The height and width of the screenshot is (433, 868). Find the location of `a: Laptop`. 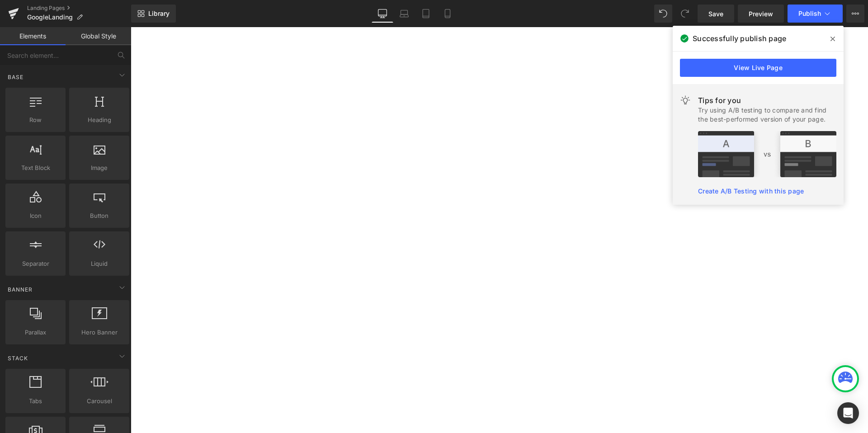

a: Laptop is located at coordinates (404, 14).